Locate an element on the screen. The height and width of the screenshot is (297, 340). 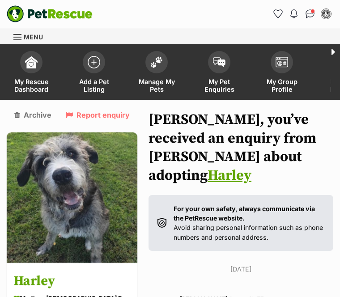
a: Archive is located at coordinates (33, 115).